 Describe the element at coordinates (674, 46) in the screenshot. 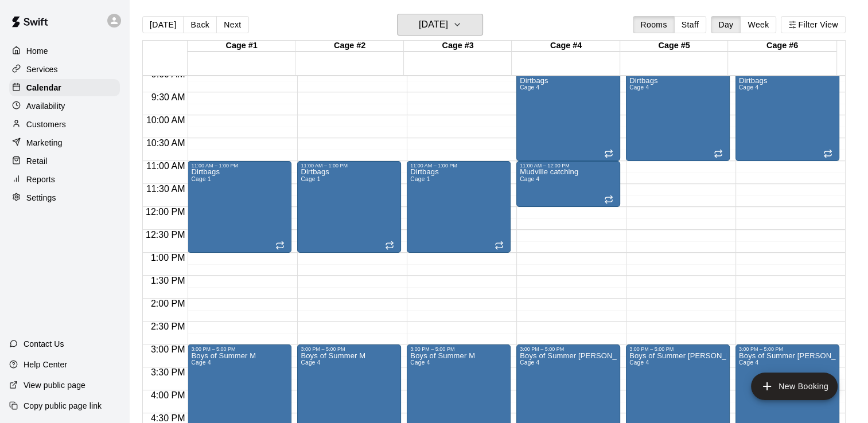

I see `div: Cage #5` at that location.